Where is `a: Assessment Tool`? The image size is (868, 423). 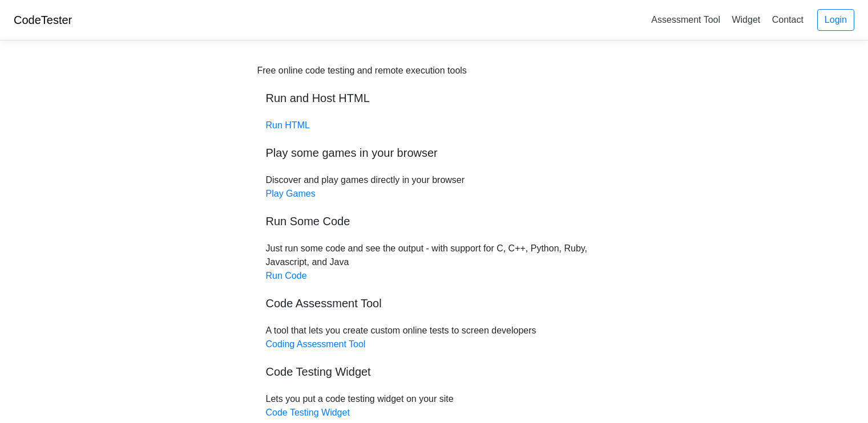 a: Assessment Tool is located at coordinates (685, 19).